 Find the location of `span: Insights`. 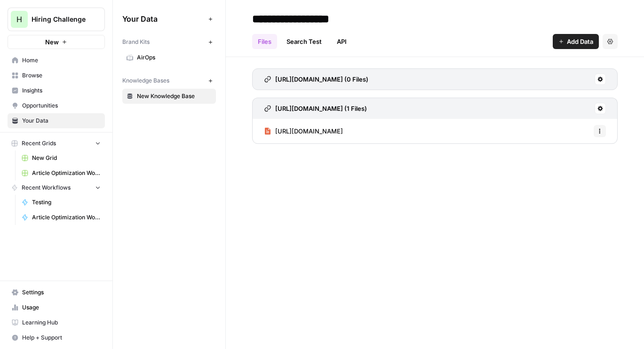

span: Insights is located at coordinates (61, 90).